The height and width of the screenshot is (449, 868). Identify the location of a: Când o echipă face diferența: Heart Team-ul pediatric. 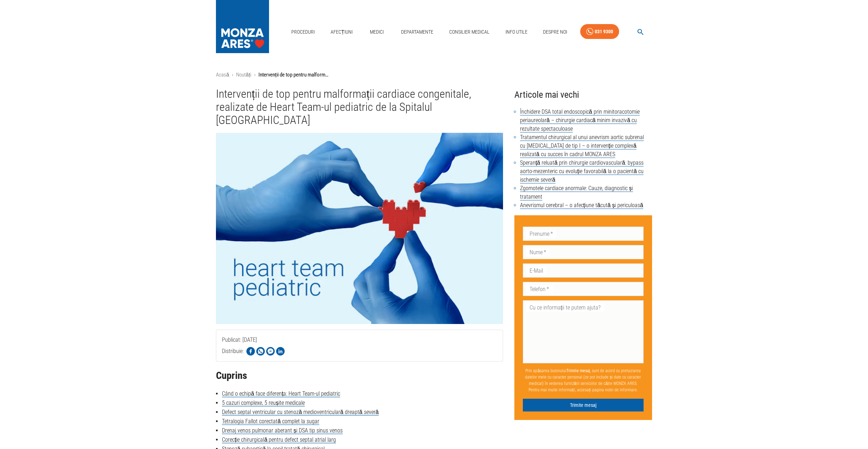
(281, 393).